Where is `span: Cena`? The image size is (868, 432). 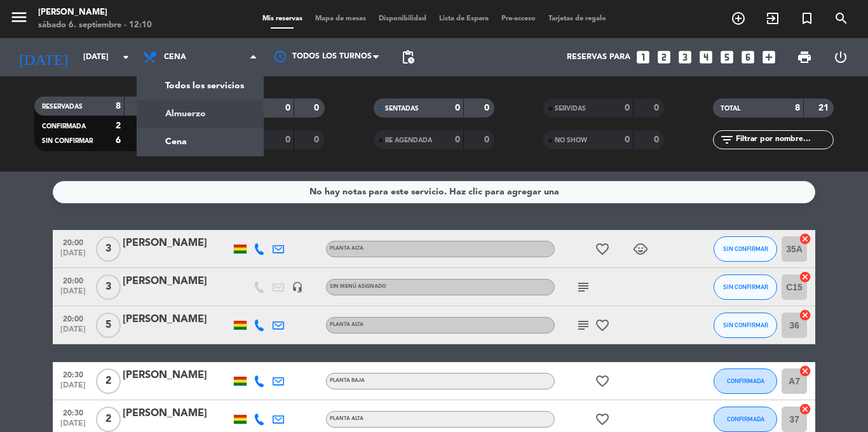 span: Cena is located at coordinates (175, 57).